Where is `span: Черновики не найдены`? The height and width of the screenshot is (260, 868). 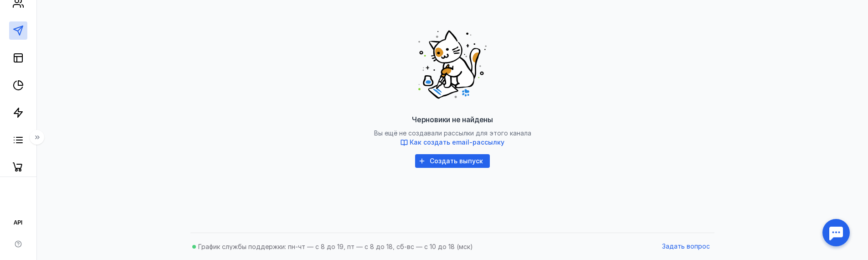
span: Черновики не найдены is located at coordinates (452, 119).